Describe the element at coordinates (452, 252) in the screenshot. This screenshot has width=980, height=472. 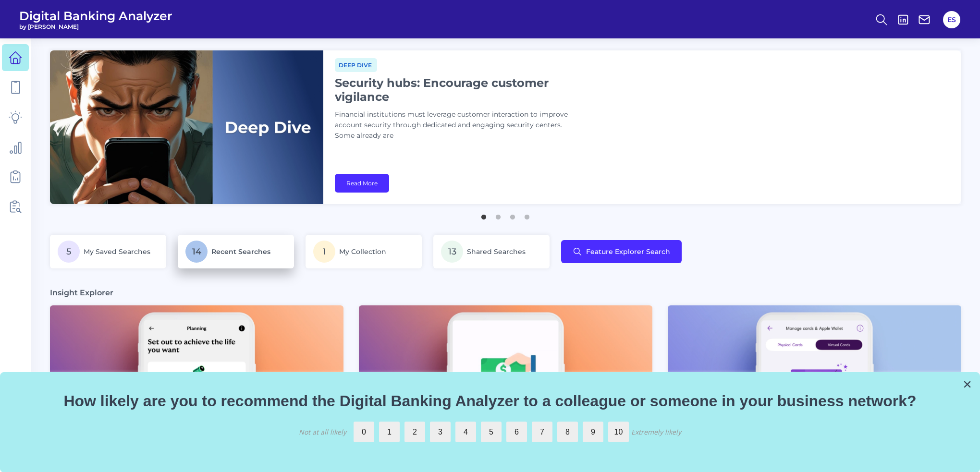
I see `span: 13` at that location.